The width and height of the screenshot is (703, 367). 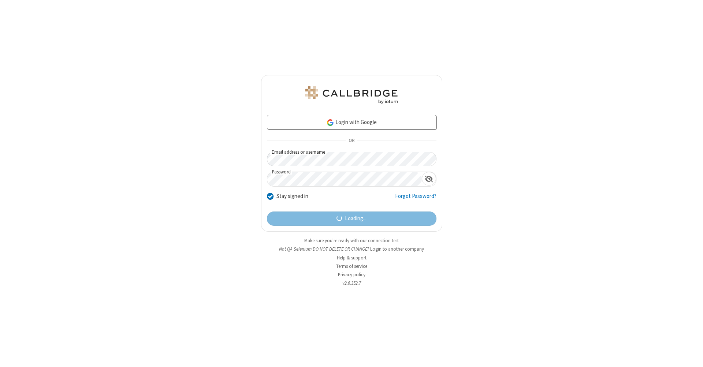 What do you see at coordinates (351, 219) in the screenshot?
I see `button: Loading...` at bounding box center [351, 219].